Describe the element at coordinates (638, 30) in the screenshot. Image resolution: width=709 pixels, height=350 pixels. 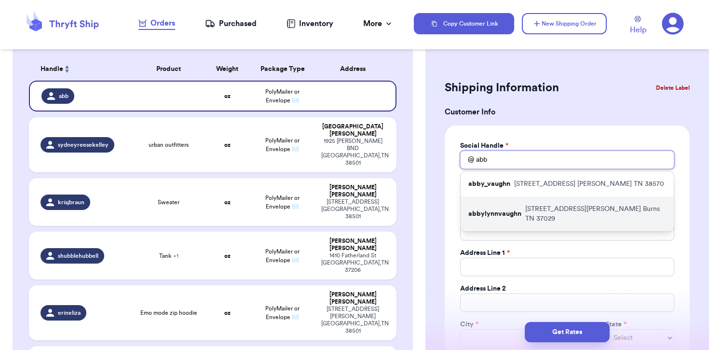
I see `span: Help` at that location.